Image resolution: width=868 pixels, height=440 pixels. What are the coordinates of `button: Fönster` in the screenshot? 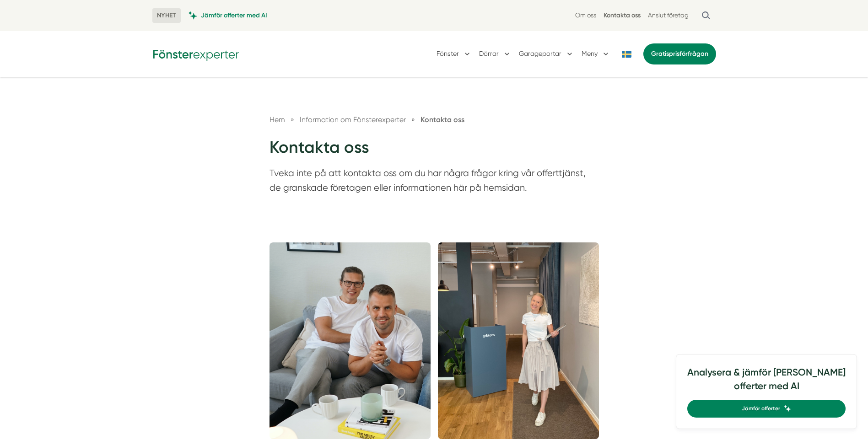 It's located at (454, 54).